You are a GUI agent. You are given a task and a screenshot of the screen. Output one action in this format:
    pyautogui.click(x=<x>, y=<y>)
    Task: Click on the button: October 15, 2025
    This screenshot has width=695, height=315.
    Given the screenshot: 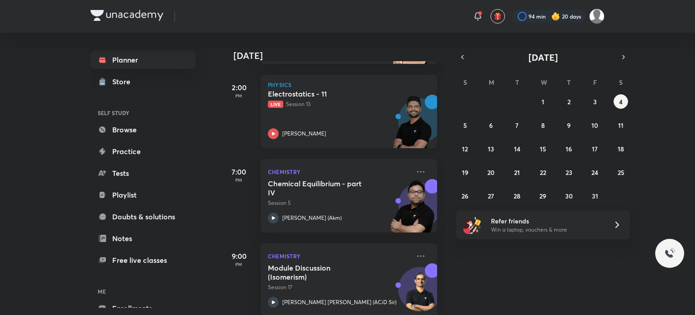 What is the action you would take?
    pyautogui.click(x=543, y=148)
    